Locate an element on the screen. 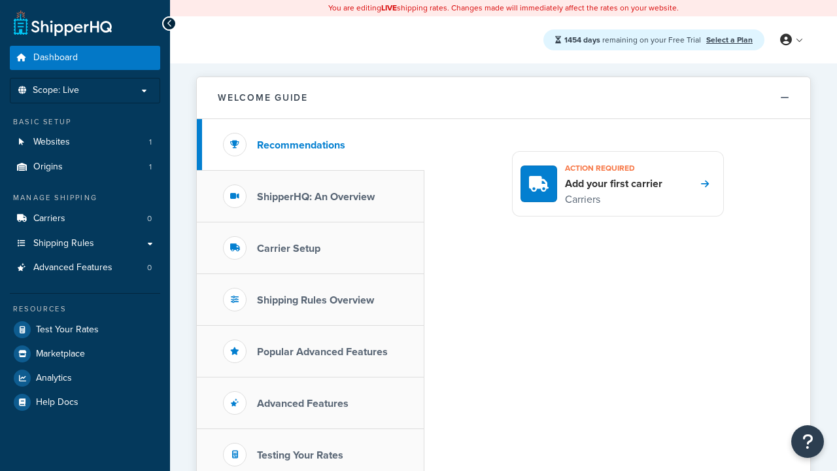  h3: Recommendations is located at coordinates (301, 145).